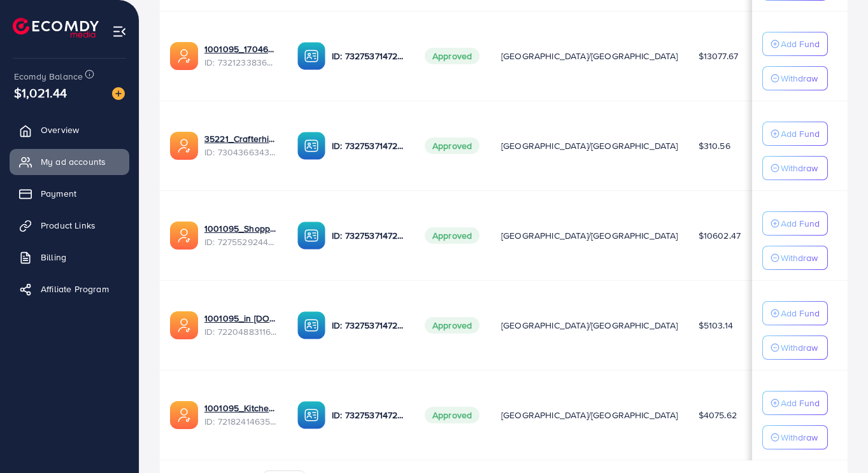 This screenshot has width=868, height=473. I want to click on span: $1,021.44, so click(40, 93).